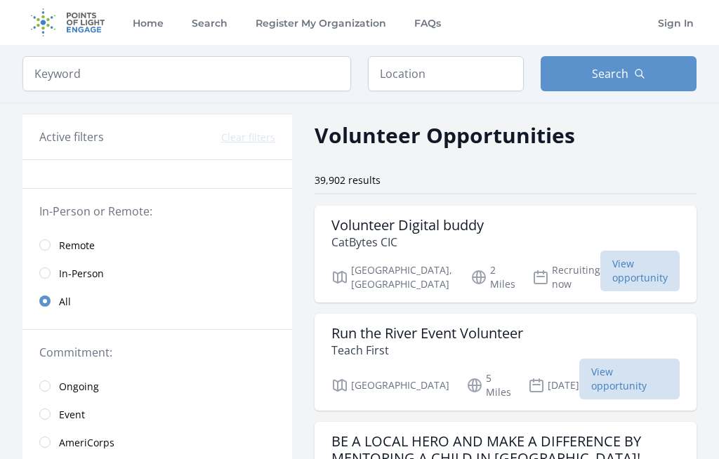  I want to click on input: Keyword, so click(187, 74).